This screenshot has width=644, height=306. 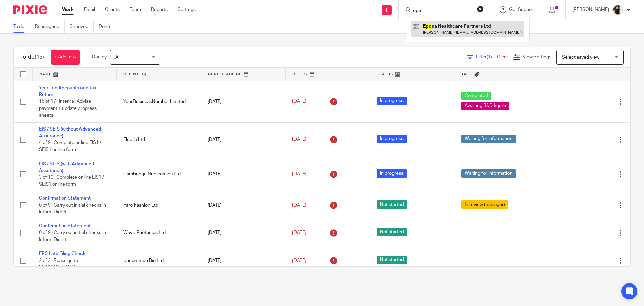 I want to click on a: Done, so click(x=106, y=26).